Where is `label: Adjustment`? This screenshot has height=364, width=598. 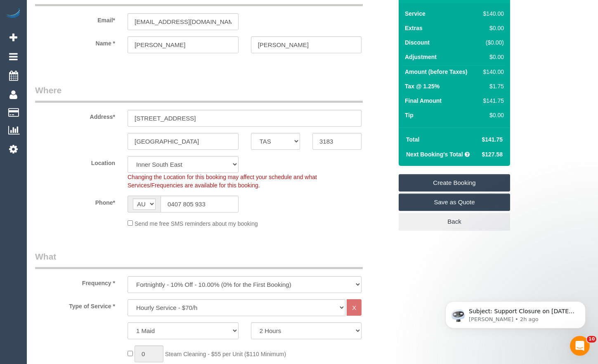 label: Adjustment is located at coordinates (421, 57).